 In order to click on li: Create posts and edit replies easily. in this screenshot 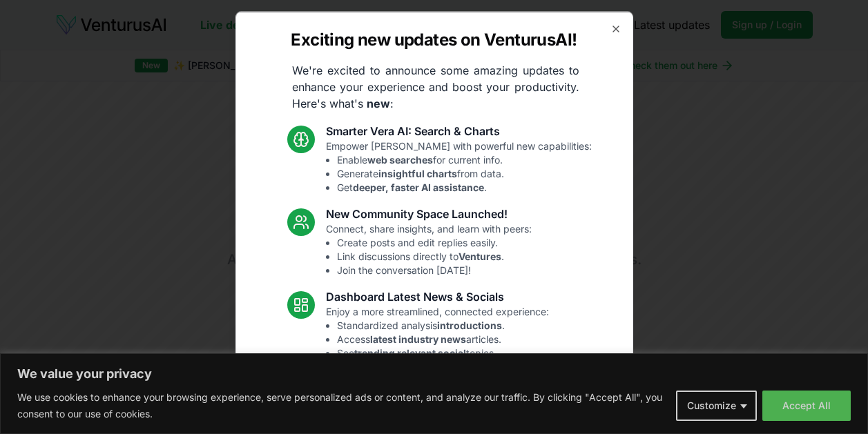, I will do `click(434, 242)`.